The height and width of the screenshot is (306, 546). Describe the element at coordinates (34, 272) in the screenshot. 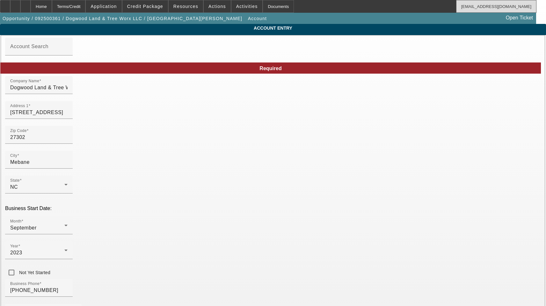

I see `label: Not Yet Started` at that location.